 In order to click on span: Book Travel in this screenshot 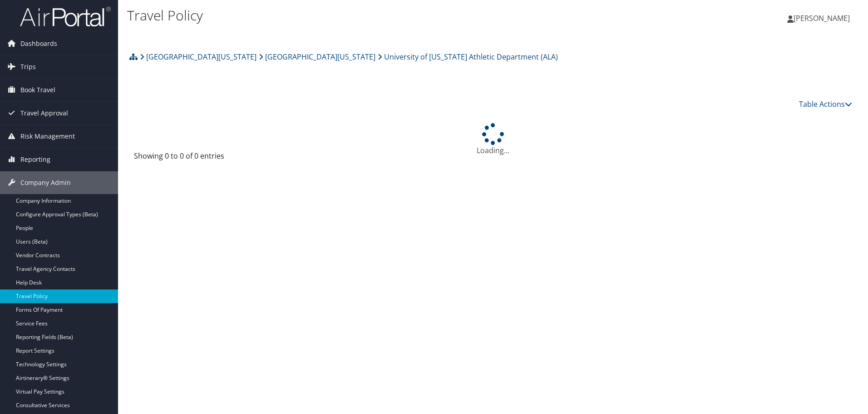, I will do `click(38, 90)`.